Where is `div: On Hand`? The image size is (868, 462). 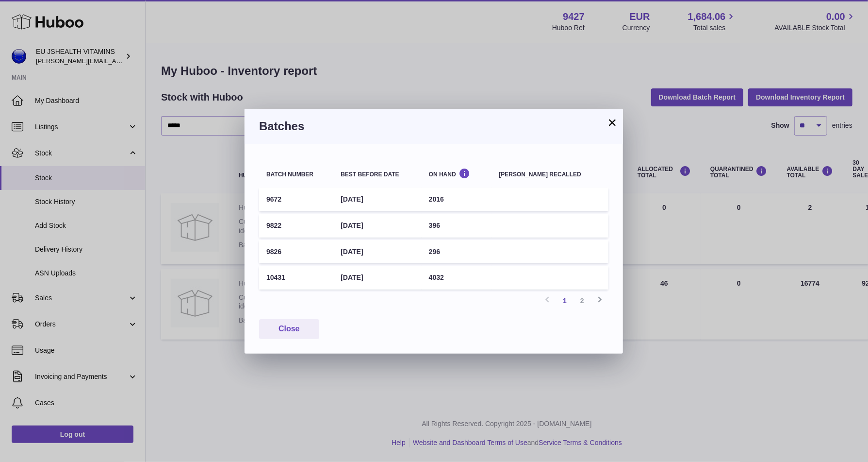
div: On Hand is located at coordinates (456, 172).